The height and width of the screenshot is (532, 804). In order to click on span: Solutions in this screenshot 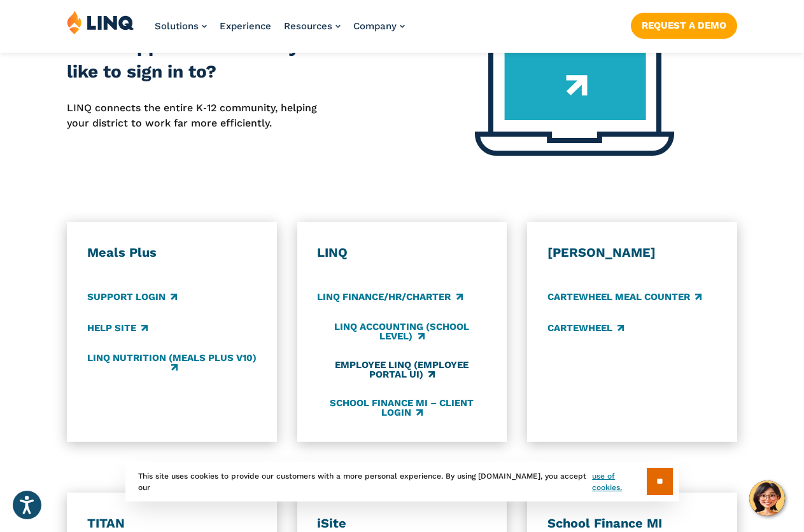, I will do `click(176, 26)`.